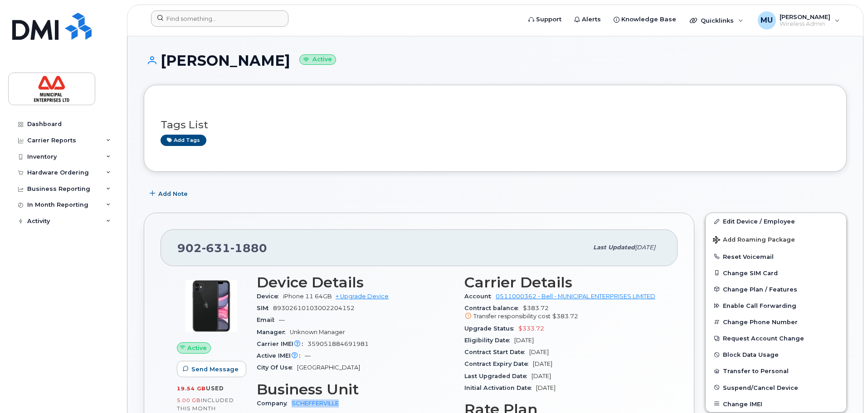  What do you see at coordinates (777, 306) in the screenshot?
I see `button: Enable Call Forwarding` at bounding box center [777, 306].